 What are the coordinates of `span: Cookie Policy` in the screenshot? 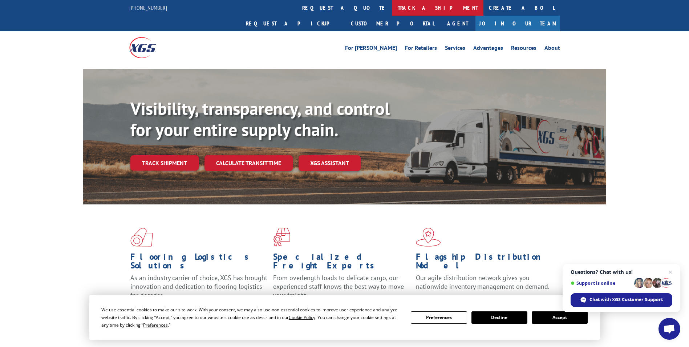 It's located at (302, 317).